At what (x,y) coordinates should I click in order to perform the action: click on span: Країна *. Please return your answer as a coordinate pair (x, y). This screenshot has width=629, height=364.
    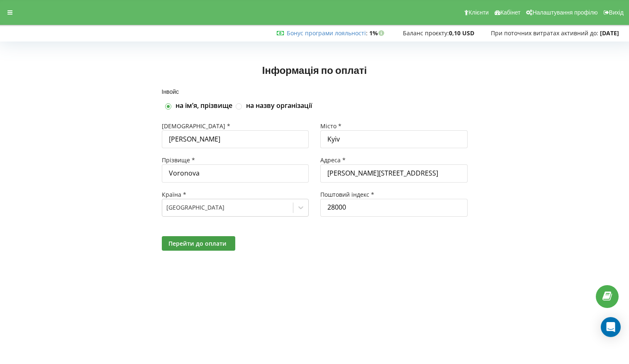
    Looking at the image, I should click on (174, 194).